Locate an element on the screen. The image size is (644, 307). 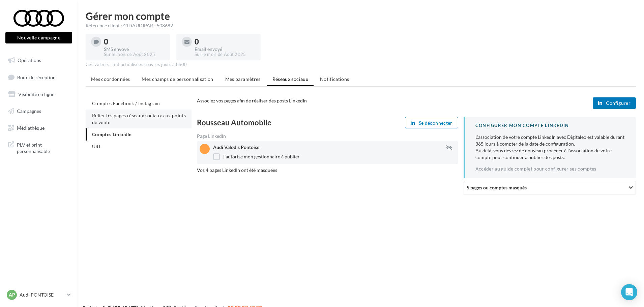
a: Visibilité en ligne is located at coordinates (39, 94).